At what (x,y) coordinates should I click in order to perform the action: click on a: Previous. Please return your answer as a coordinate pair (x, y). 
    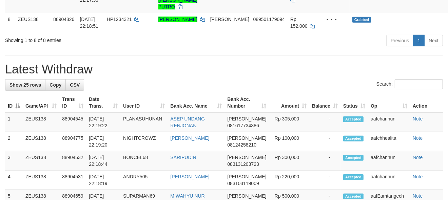
    Looking at the image, I should click on (399, 41).